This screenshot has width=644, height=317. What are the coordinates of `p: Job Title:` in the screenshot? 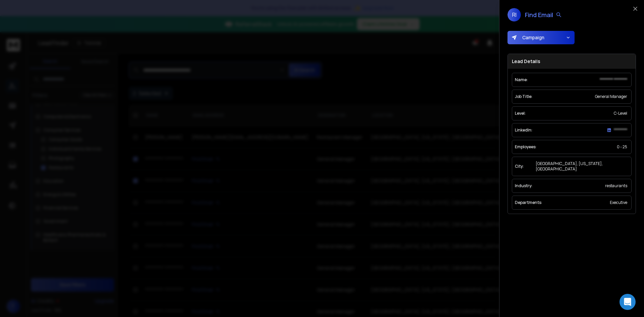 It's located at (523, 97).